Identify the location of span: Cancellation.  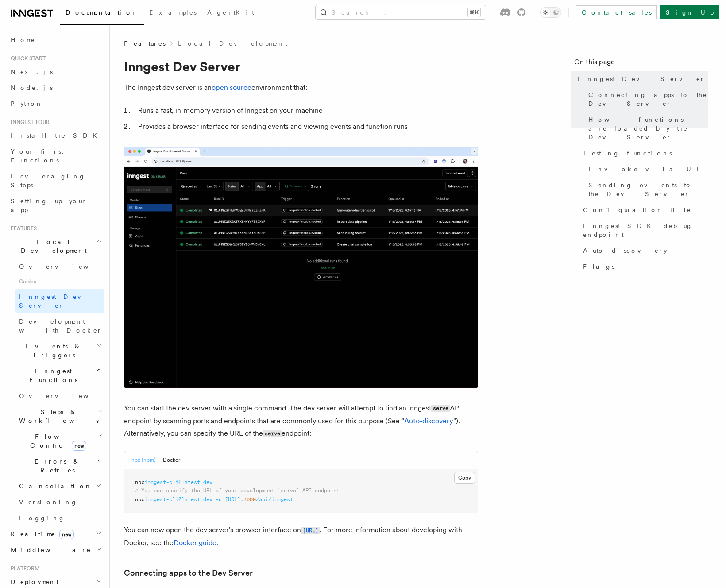
(53, 486).